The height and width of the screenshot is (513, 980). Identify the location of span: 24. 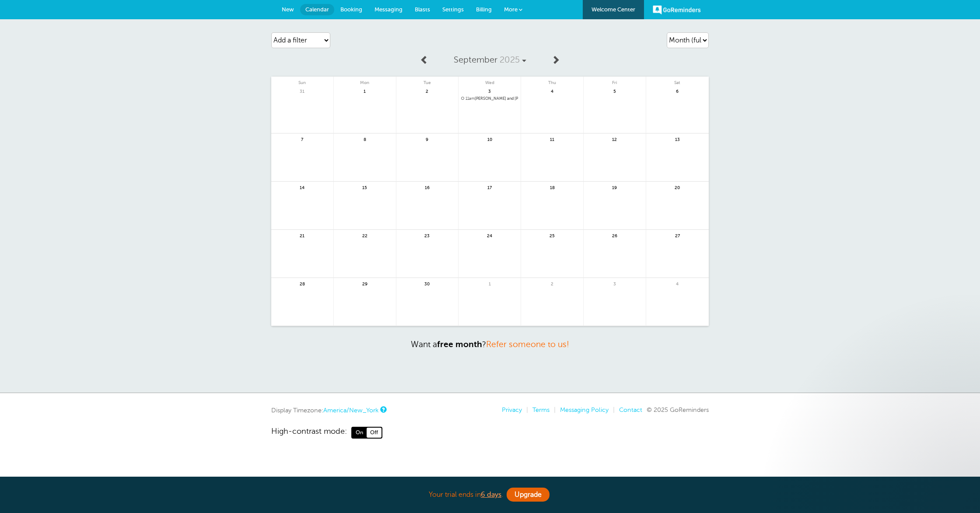
(489, 235).